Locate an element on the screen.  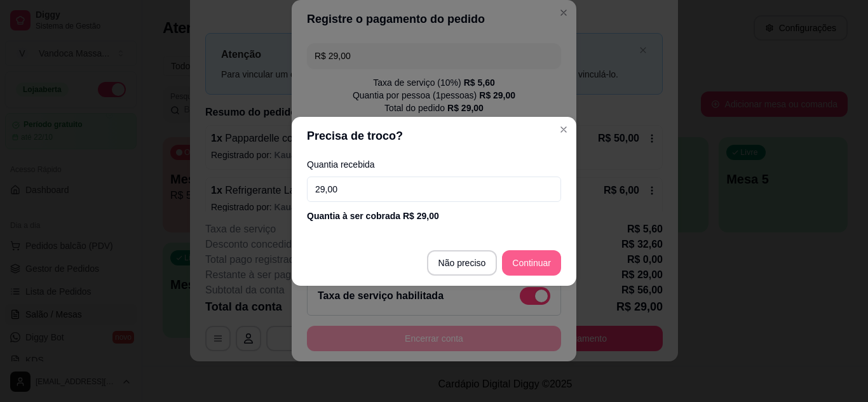
header: Precisa de troco? is located at coordinates (434, 136).